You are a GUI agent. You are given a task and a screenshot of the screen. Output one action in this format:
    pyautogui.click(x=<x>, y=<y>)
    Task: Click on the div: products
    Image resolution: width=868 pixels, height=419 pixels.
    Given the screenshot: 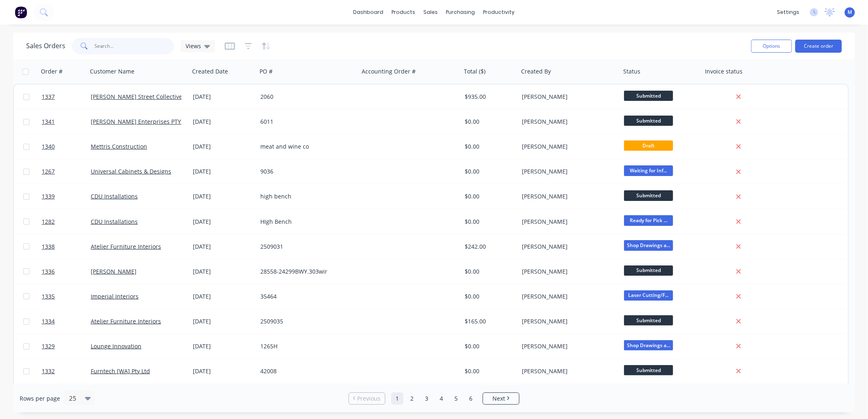 What is the action you would take?
    pyautogui.click(x=404, y=12)
    